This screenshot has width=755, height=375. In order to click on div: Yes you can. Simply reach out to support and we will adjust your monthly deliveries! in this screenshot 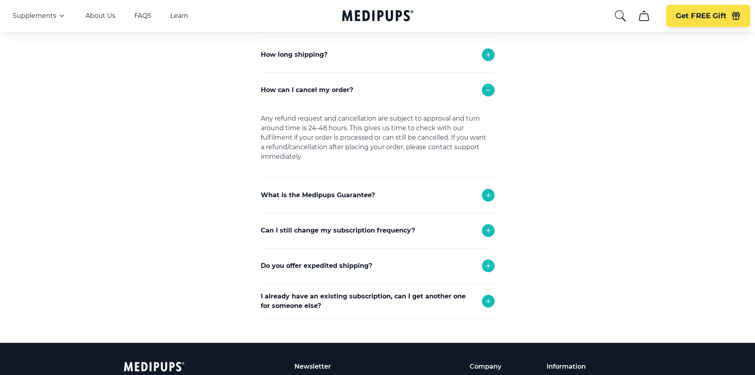, I will do `click(378, 268)`.